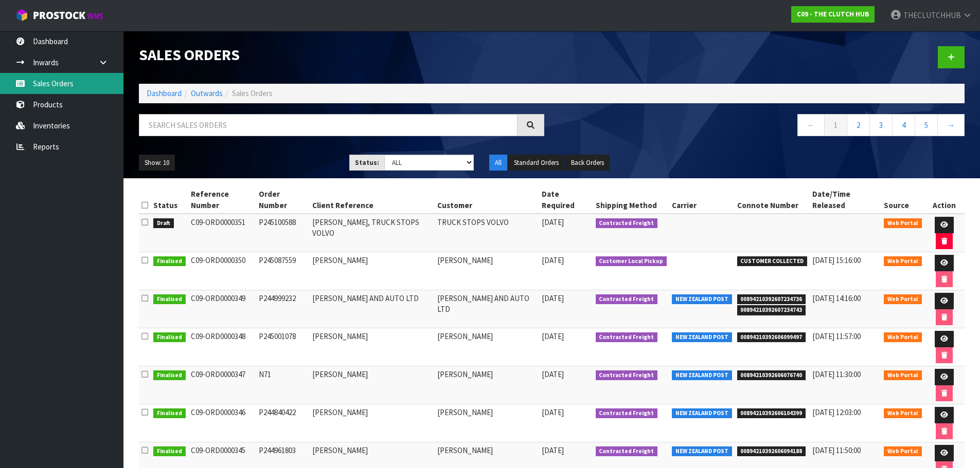 The image size is (980, 468). Describe the element at coordinates (487, 233) in the screenshot. I see `td: TRUCK STOPS VOLVO` at that location.